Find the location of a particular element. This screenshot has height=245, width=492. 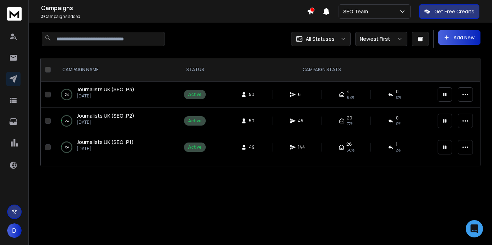

span: 67 % is located at coordinates (351, 97).